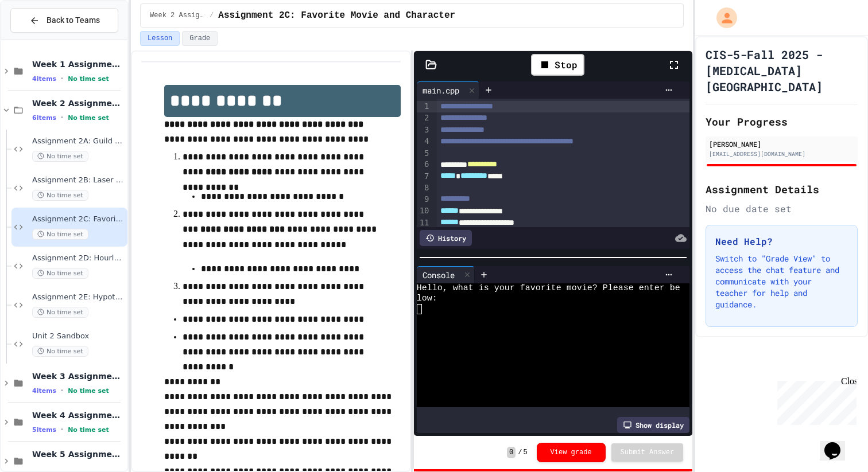 Image resolution: width=868 pixels, height=472 pixels. I want to click on span: Submit Answer, so click(648, 452).